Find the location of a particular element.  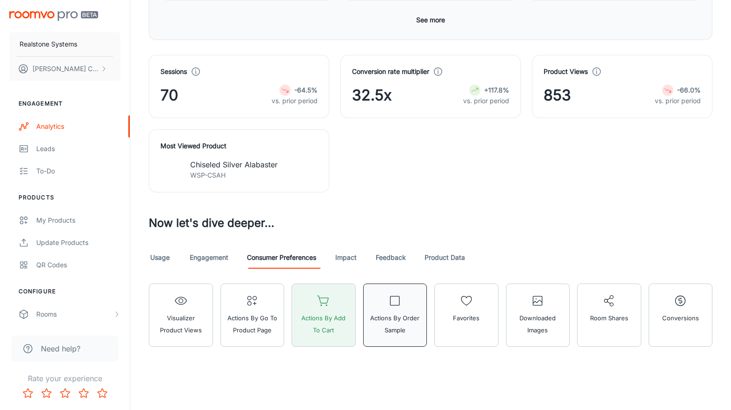

p: WSP-CSAH is located at coordinates (234, 175).